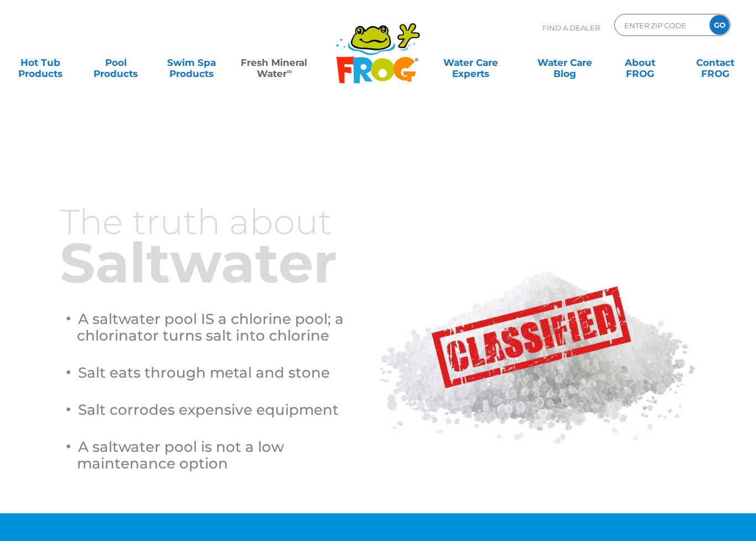  What do you see at coordinates (661, 25) in the screenshot?
I see `input: Zip Code Form` at bounding box center [661, 25].